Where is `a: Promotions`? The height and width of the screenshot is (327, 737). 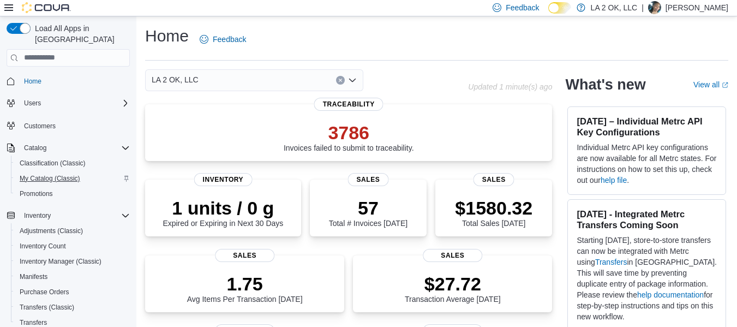
a: Promotions is located at coordinates (36, 194).